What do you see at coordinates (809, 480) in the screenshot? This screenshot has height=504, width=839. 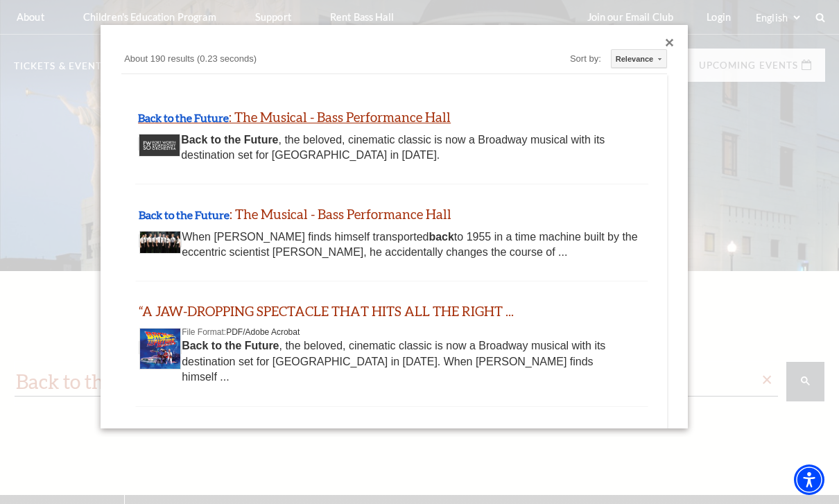 I see `div: Accessibility Menu` at bounding box center [809, 480].